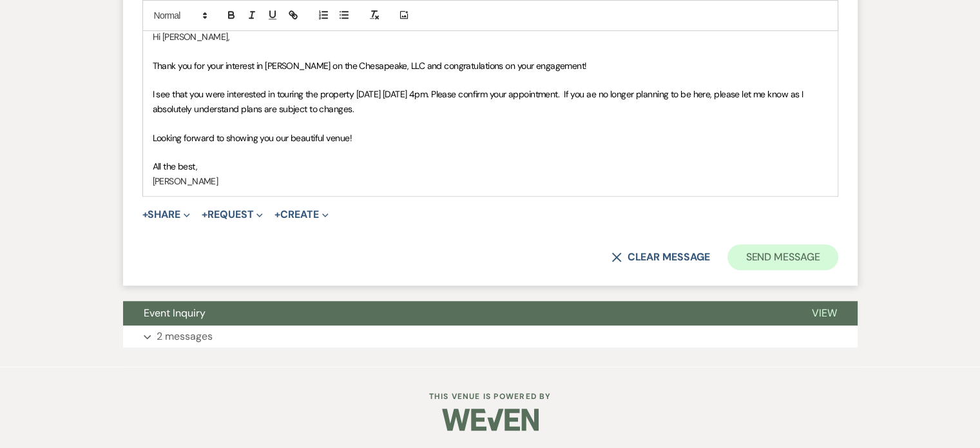  I want to click on span: Event Inquiry, so click(174, 313).